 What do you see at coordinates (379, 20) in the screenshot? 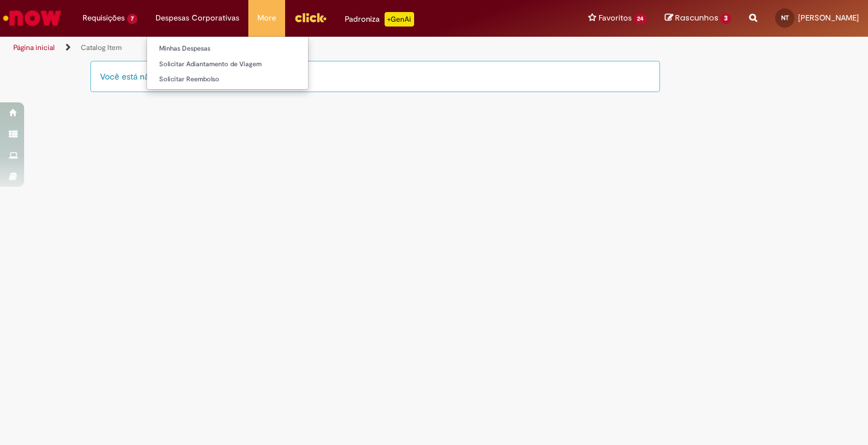
I see `div: Padroniza` at bounding box center [379, 20].